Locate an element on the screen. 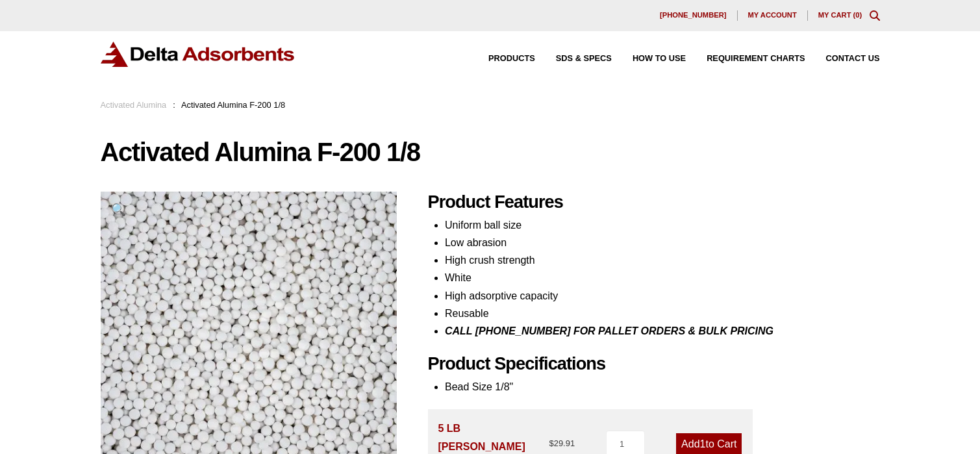 This screenshot has height=454, width=980. span: My account is located at coordinates (772, 15).